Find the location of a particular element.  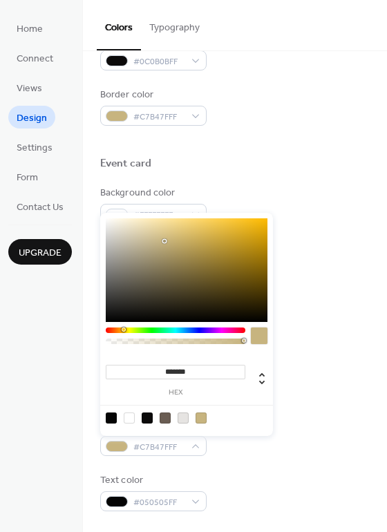

div: rgb(5, 5, 5) is located at coordinates (111, 418).